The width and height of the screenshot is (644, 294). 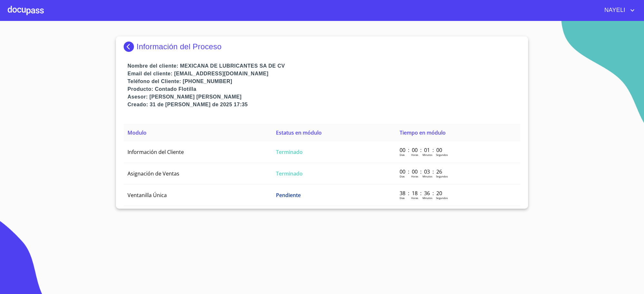 What do you see at coordinates (422, 133) in the screenshot?
I see `span: Tiempo en módulo` at bounding box center [422, 133].